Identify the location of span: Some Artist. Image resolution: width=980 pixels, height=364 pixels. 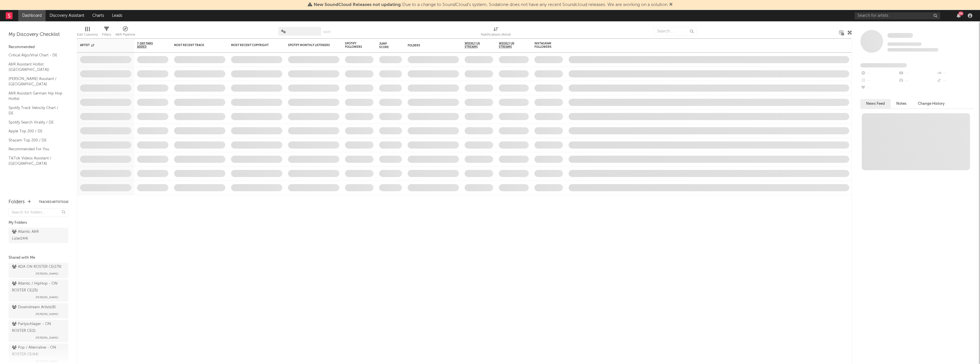
(900, 35).